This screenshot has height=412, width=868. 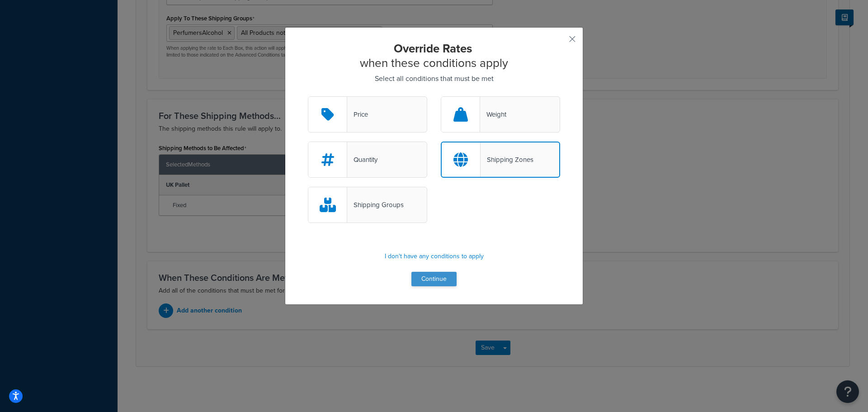 I want to click on div: Shipping Groups, so click(x=375, y=205).